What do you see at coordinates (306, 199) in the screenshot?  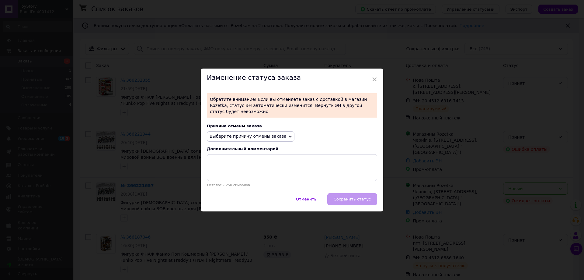 I see `button: Отменить` at bounding box center [306, 199].